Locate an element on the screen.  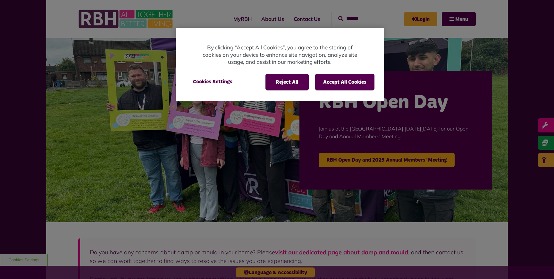
button: Accept All Cookies is located at coordinates (345, 82).